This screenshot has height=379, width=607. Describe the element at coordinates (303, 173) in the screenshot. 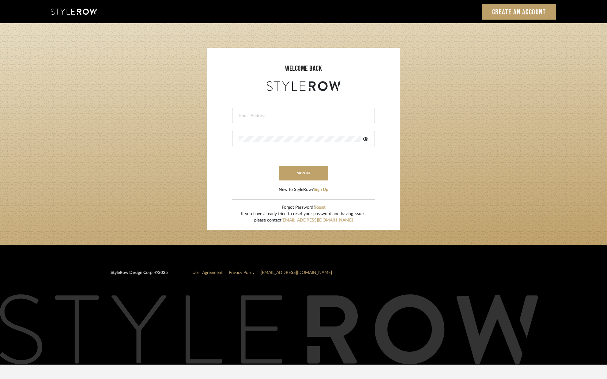

I see `button: sign in` at that location.